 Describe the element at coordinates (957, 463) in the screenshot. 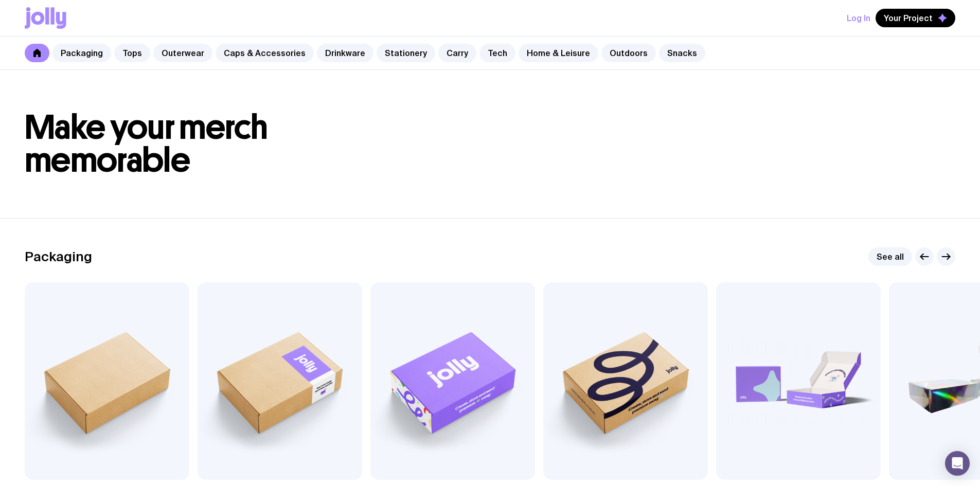

I see `div: Open Intercom Messenger` at that location.